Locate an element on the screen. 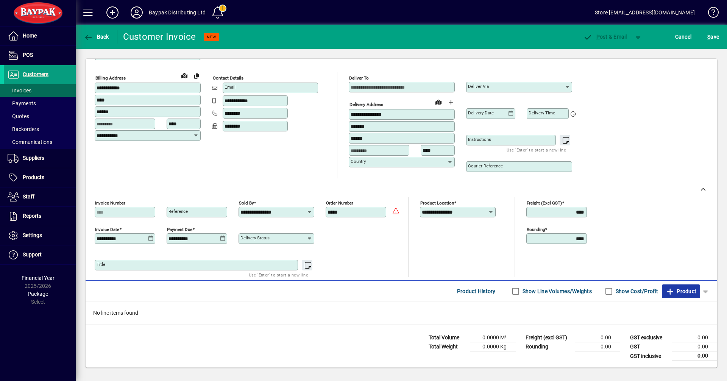  span: ost & Email is located at coordinates (605, 37).